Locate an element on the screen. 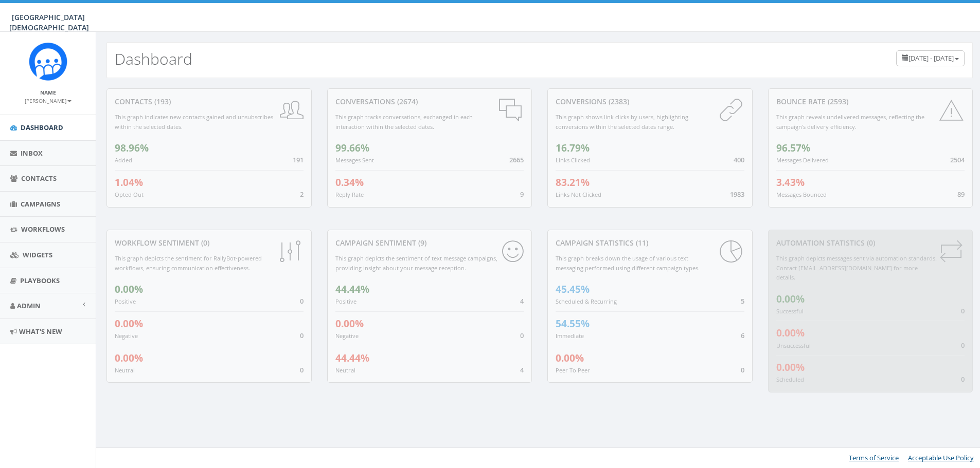 This screenshot has width=980, height=468. small: This graph breaks down the usage of various text messaging performed using different campaign types. is located at coordinates (628, 263).